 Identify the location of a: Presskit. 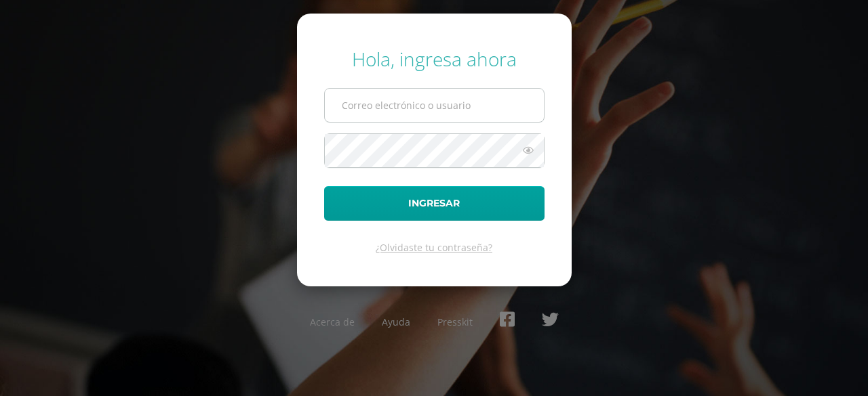
(455, 322).